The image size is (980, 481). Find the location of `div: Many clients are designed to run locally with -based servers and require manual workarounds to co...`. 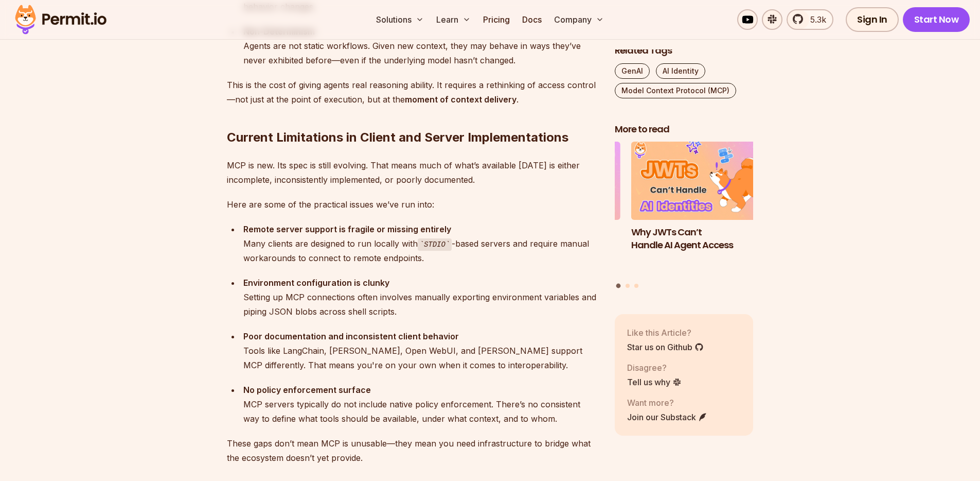

div: Many clients are designed to run locally with -based servers and require manual workarounds to co... is located at coordinates (421, 244).